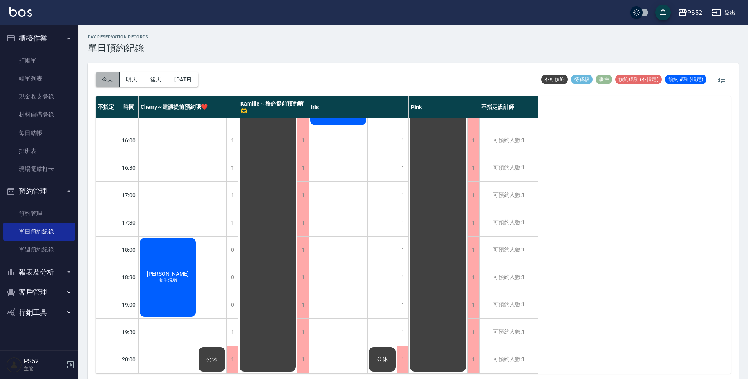 Image resolution: width=748 pixels, height=379 pixels. I want to click on a: 現場電腦打卡, so click(39, 169).